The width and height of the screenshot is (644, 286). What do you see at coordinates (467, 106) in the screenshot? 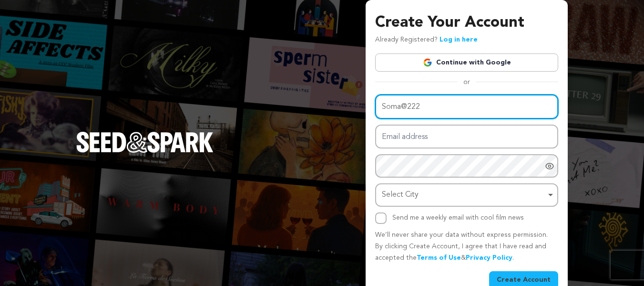
I see `input: Name` at bounding box center [467, 106].